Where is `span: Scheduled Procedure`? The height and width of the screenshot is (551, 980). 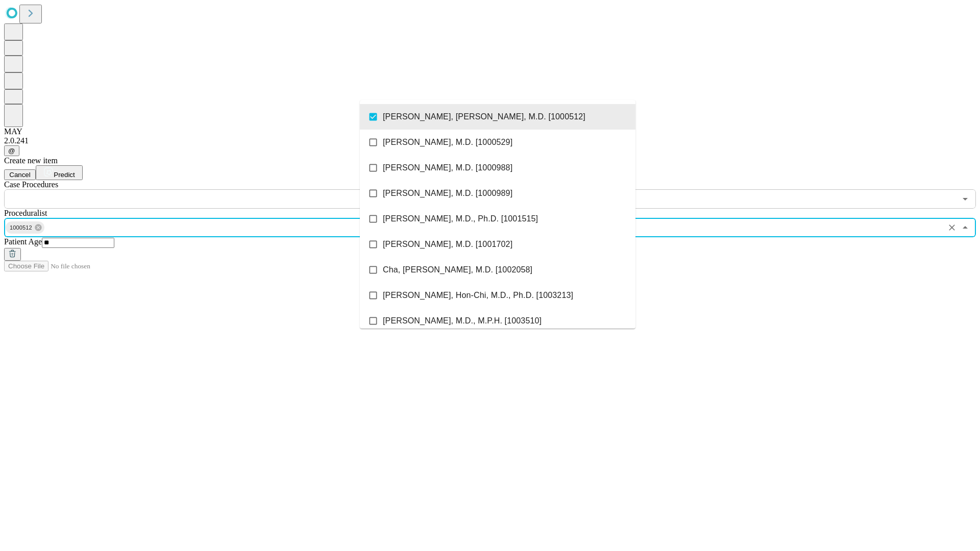 span: Scheduled Procedure is located at coordinates (31, 184).